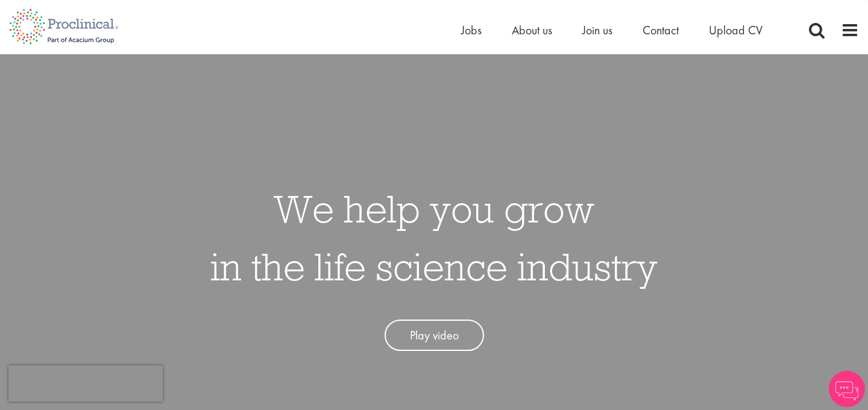 This screenshot has width=868, height=410. Describe the element at coordinates (532, 30) in the screenshot. I see `span: About us` at that location.